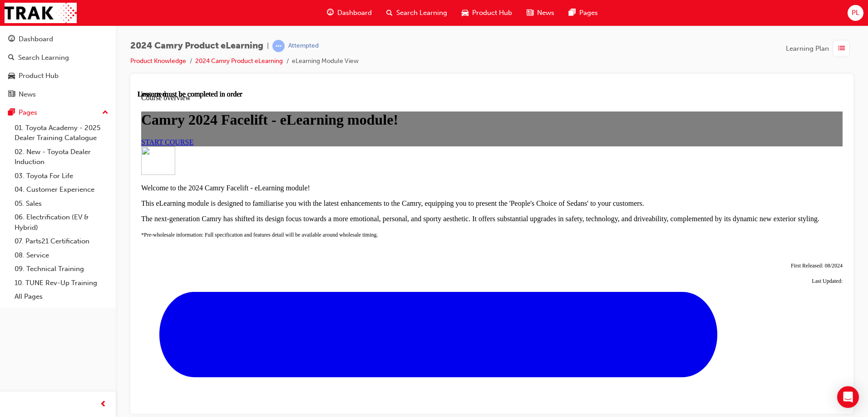 This screenshot has width=868, height=417. What do you see at coordinates (30, 52) in the screenshot?
I see `a: START COURSE` at bounding box center [30, 52].